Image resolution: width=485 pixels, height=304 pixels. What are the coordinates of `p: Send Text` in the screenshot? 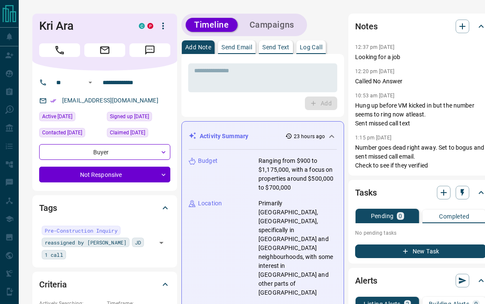 It's located at (276, 47).